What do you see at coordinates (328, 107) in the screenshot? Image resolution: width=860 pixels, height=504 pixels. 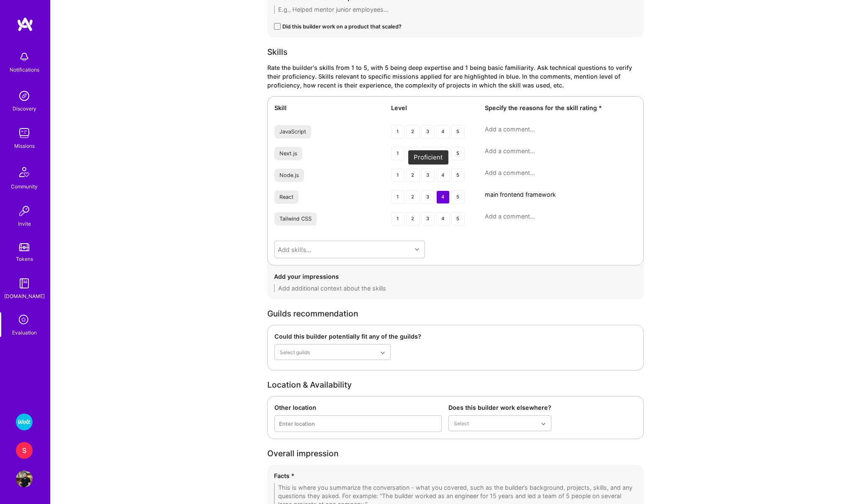 I see `div: Skill` at bounding box center [328, 107].